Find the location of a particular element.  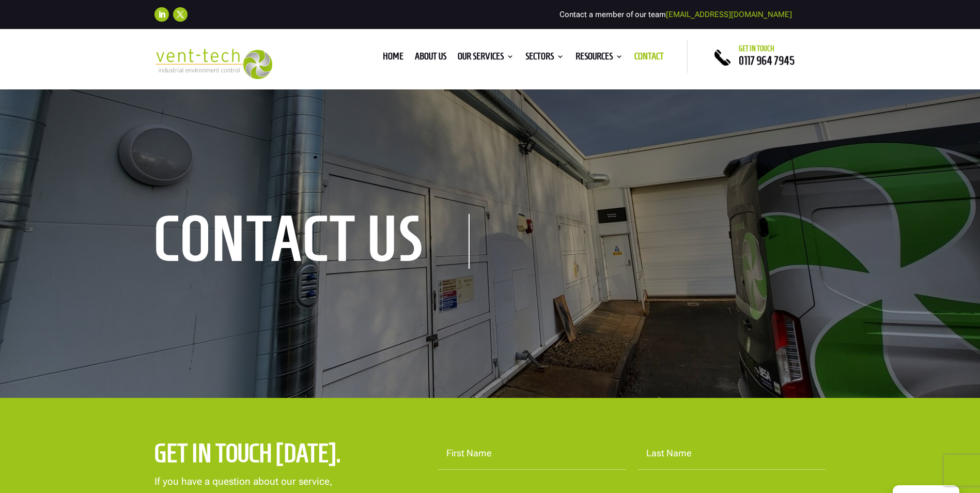

input: First Name is located at coordinates (532, 454).